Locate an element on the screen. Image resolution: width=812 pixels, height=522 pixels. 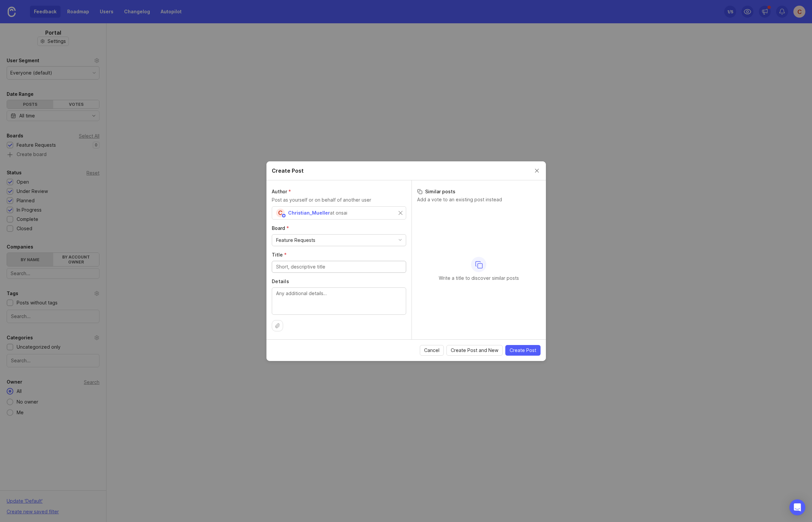
div: Feature Requests is located at coordinates (296, 240).